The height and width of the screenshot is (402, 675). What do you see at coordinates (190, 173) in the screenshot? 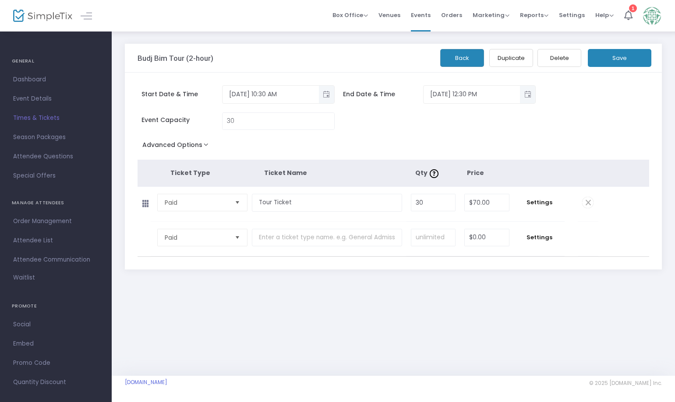
I see `span: Ticket Type` at bounding box center [190, 173].